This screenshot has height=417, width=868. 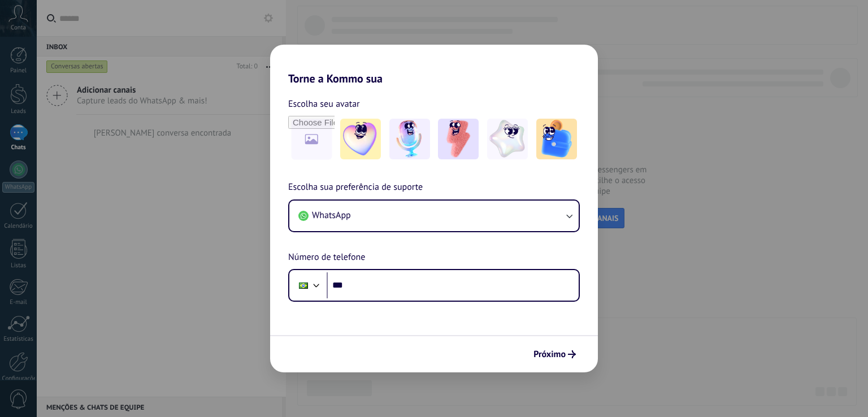 I want to click on img: -3.jpeg, so click(x=458, y=139).